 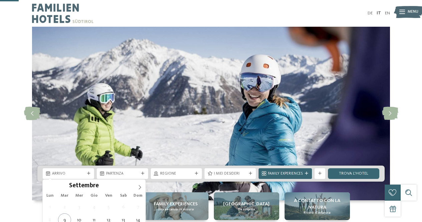 What do you see at coordinates (354, 173) in the screenshot?
I see `a: trova l’hotel` at bounding box center [354, 173].